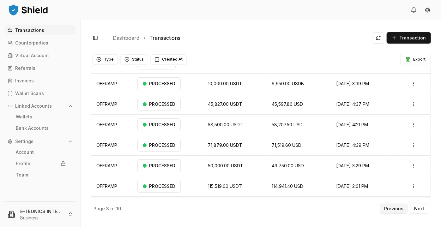  What do you see at coordinates (32, 43) in the screenshot?
I see `p: Counterparties` at bounding box center [32, 43].